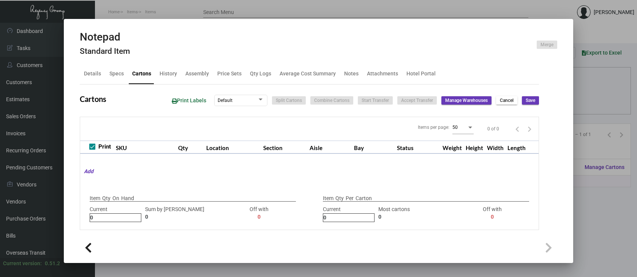 This screenshot has height=277, width=637. What do you see at coordinates (517, 129) in the screenshot?
I see `button: Previous page` at bounding box center [517, 129].